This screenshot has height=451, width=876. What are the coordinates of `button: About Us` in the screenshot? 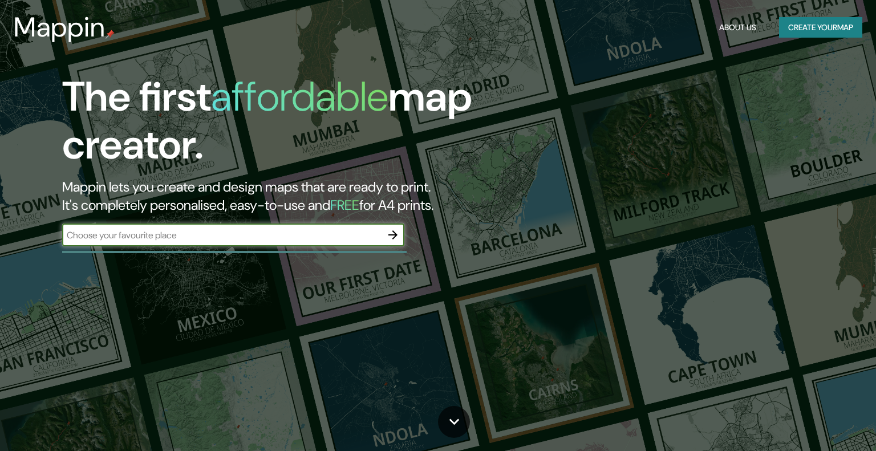 It's located at (737, 27).